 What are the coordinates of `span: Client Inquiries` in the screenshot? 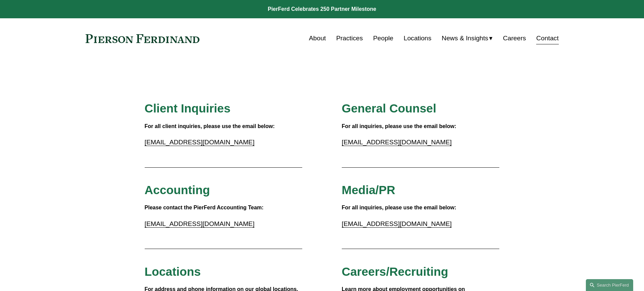 It's located at (188, 108).